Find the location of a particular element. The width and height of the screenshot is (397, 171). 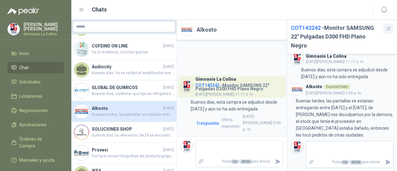

span: Manuales y ayuda is located at coordinates (37, 160).